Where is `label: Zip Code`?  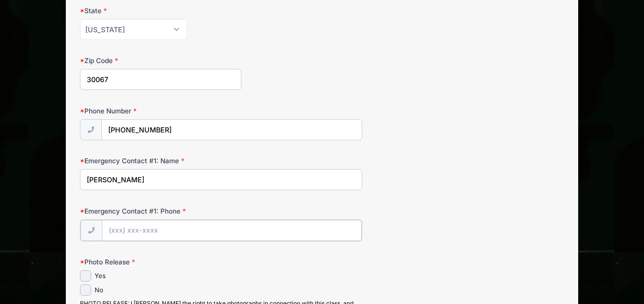 label: Zip Code is located at coordinates (160, 61).